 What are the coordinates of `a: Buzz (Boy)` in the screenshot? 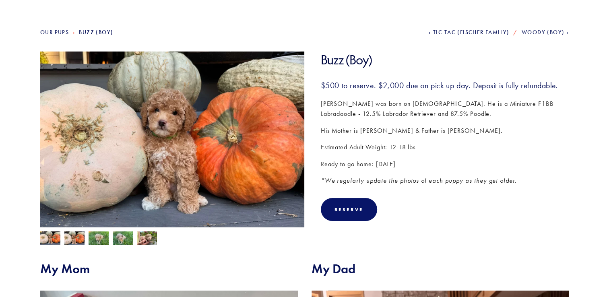 It's located at (96, 32).